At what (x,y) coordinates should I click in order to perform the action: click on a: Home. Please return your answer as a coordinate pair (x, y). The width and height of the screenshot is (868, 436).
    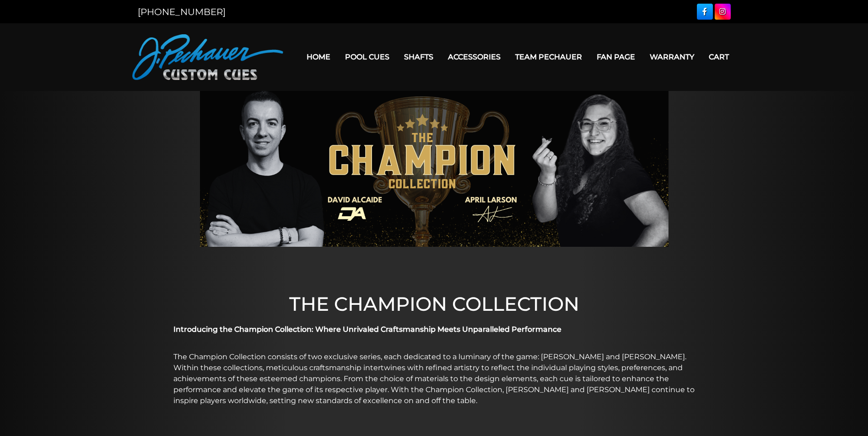
    Looking at the image, I should click on (319, 57).